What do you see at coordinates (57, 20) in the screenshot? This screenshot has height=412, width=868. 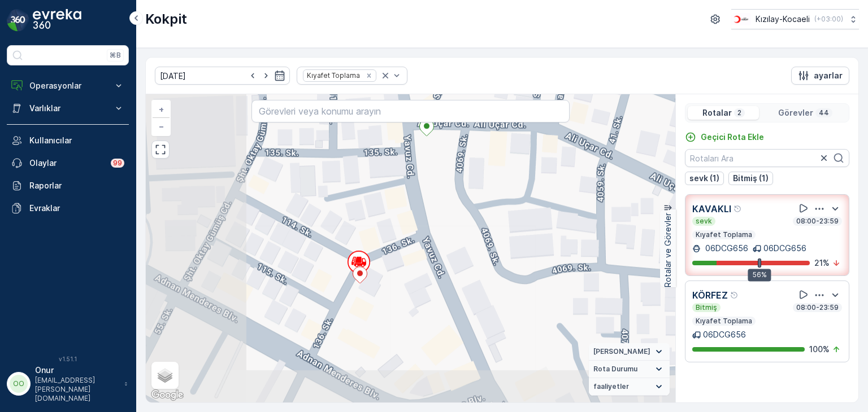 I see `img: logo_dark-DEwI_e13.png` at bounding box center [57, 20].